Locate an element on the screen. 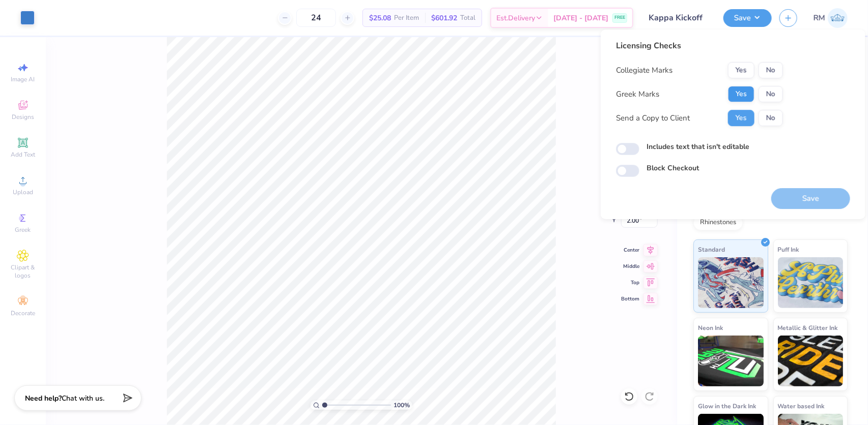 Image resolution: width=868 pixels, height=425 pixels. span: $25.08 is located at coordinates (380, 18).